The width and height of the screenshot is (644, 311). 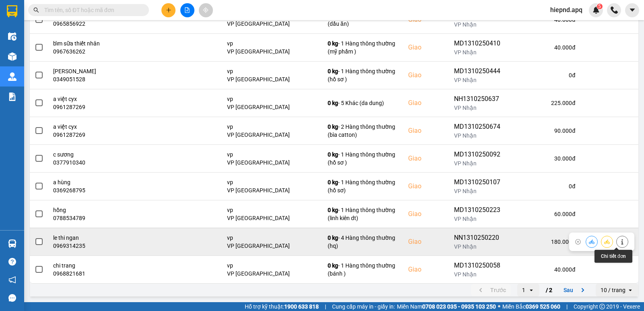 I want to click on div: - 1 Hàng thông thường (bánh ), so click(x=363, y=269).